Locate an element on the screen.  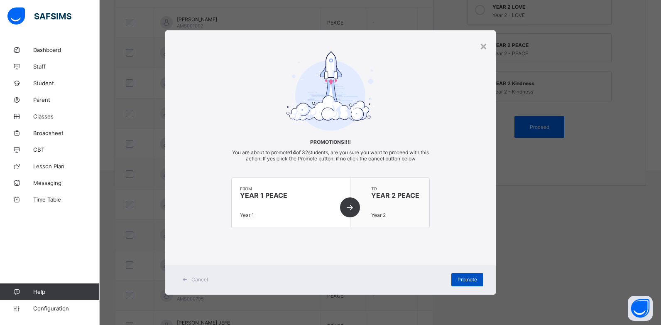
button: Open asap is located at coordinates (641, 308).